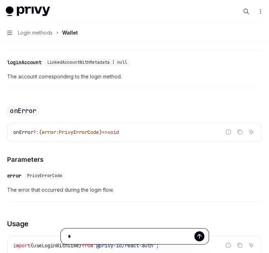 The image size is (269, 253). Describe the element at coordinates (251, 132) in the screenshot. I see `button: Ask AI` at that location.